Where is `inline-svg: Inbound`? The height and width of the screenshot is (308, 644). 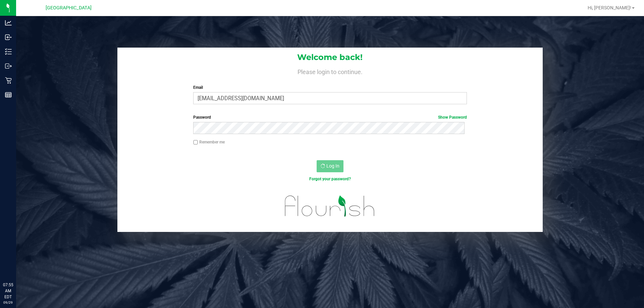
inline-svg: Inbound is located at coordinates (9, 37).